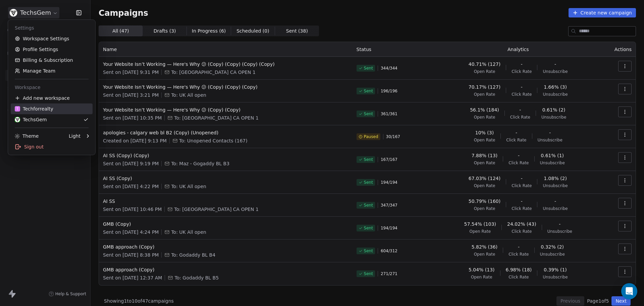  What do you see at coordinates (18, 120) in the screenshot?
I see `img: Untitled%20design.png` at bounding box center [18, 120].